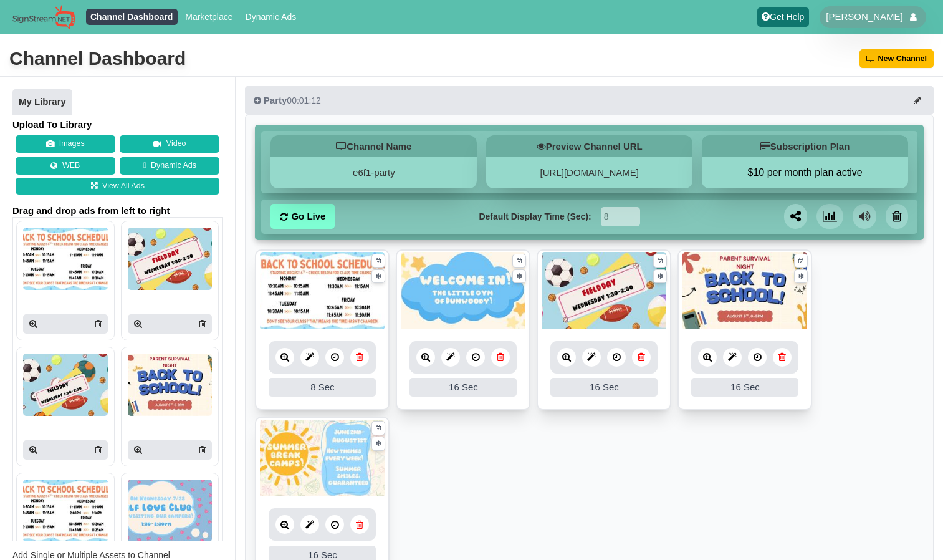 The width and height of the screenshot is (943, 560). What do you see at coordinates (589, 146) in the screenshot?
I see `h5: Preview Channel URL` at bounding box center [589, 146].